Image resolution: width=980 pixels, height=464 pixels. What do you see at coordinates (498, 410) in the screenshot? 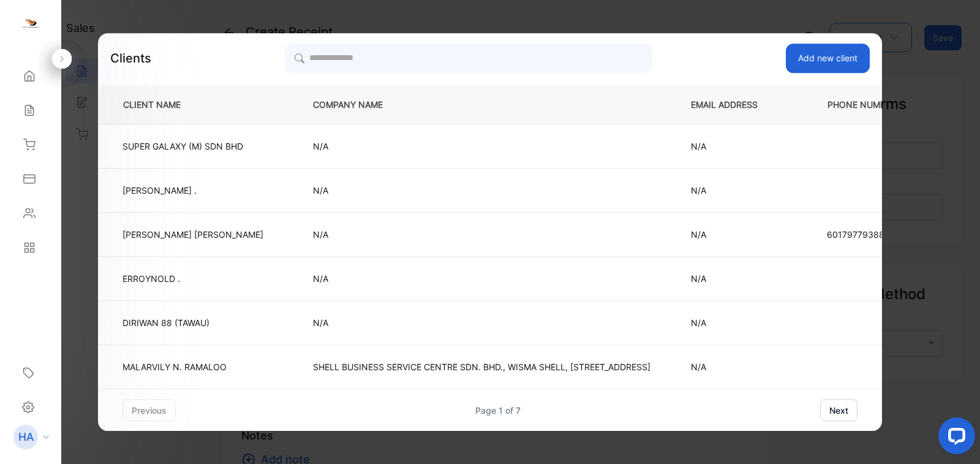
I see `div: Page 1 of 7` at bounding box center [498, 410].